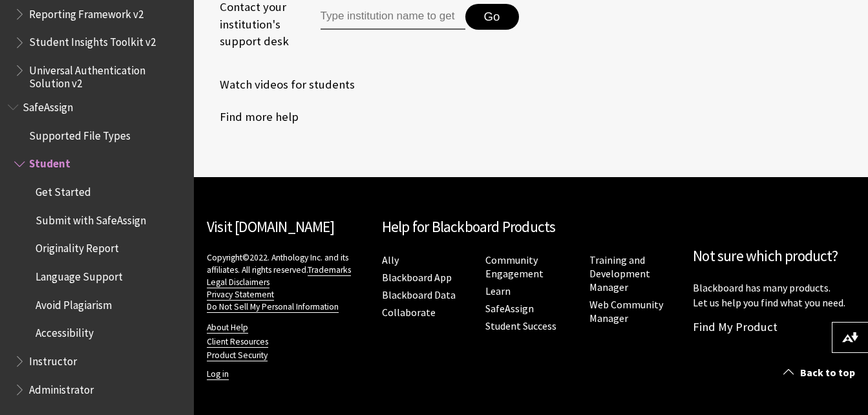 Image resolution: width=868 pixels, height=415 pixels. What do you see at coordinates (409, 312) in the screenshot?
I see `a: Collaborate` at bounding box center [409, 312].